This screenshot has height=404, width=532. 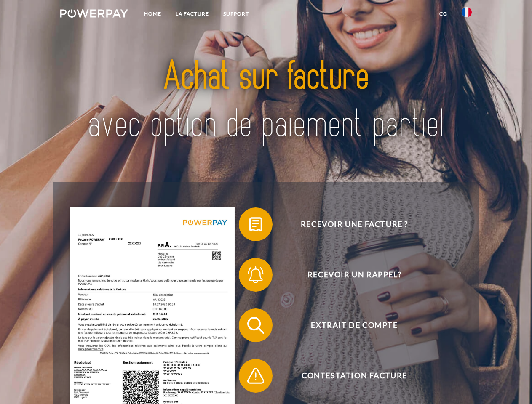 I want to click on span: Extrait de compte, so click(x=354, y=325).